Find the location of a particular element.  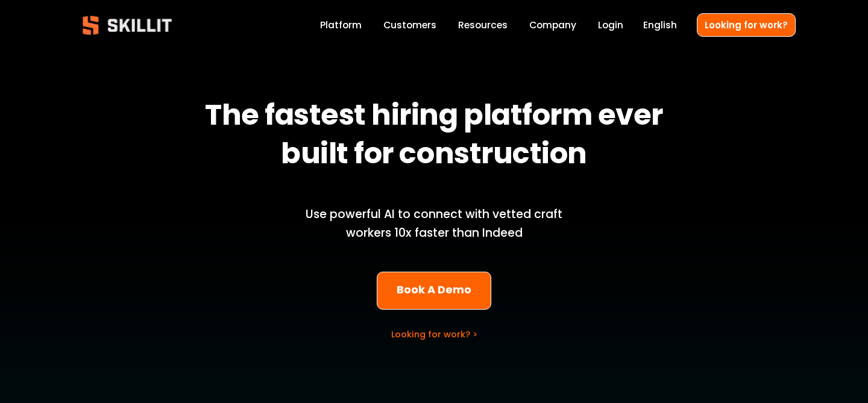

a: Looking for work? > is located at coordinates (434, 334).